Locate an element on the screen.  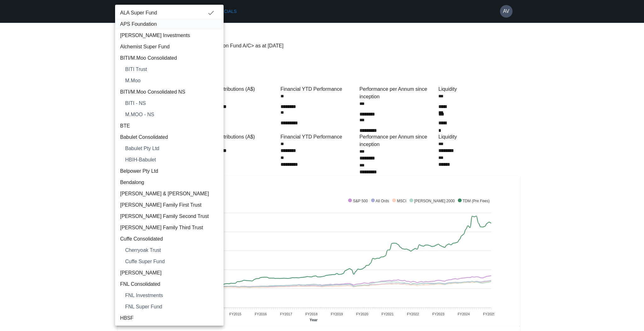
span: Cherryoak Trust is located at coordinates (172, 250).